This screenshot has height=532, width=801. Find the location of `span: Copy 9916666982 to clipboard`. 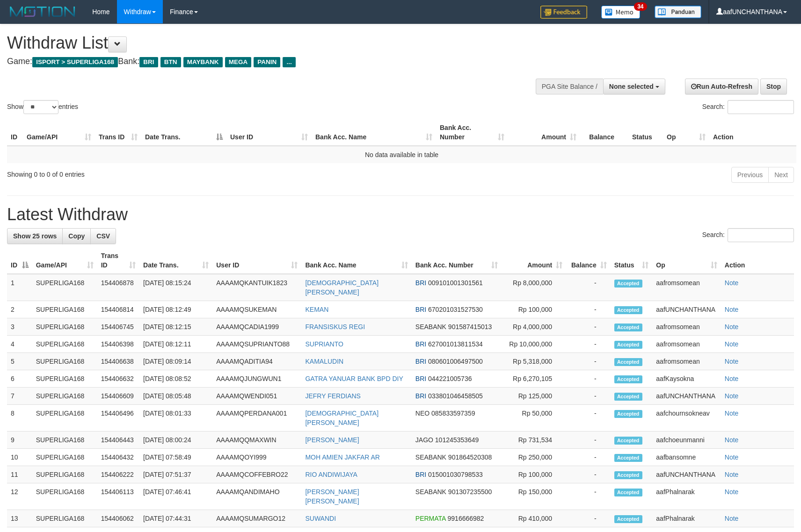

span: Copy 9916666982 to clipboard is located at coordinates (466, 518).